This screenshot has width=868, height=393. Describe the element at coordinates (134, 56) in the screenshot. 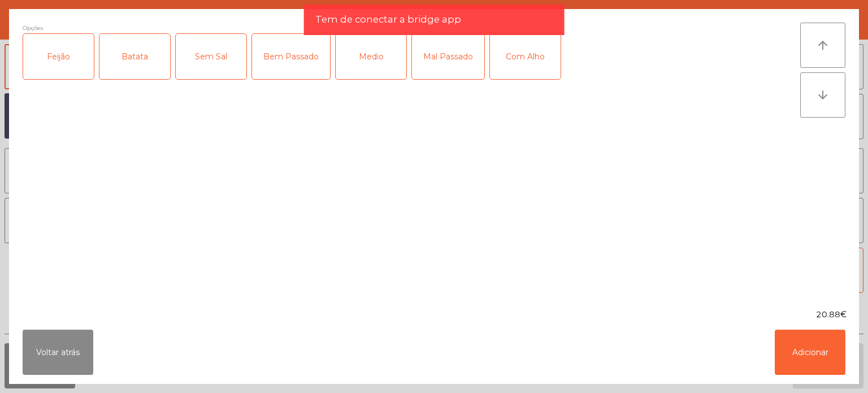

I see `div: Batata` at that location.